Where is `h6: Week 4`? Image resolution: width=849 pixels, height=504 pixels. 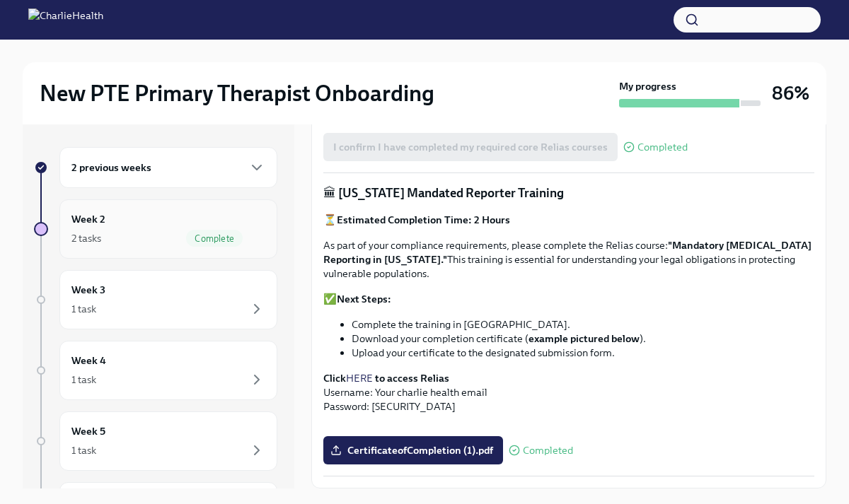
h6: Week 4 is located at coordinates (88, 361).